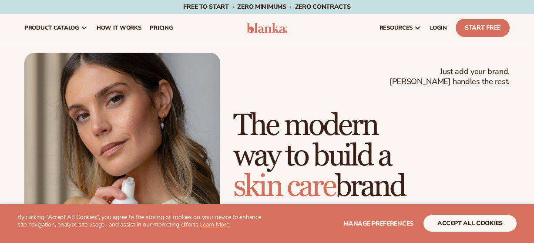 The width and height of the screenshot is (534, 243). I want to click on span: pricing, so click(161, 28).